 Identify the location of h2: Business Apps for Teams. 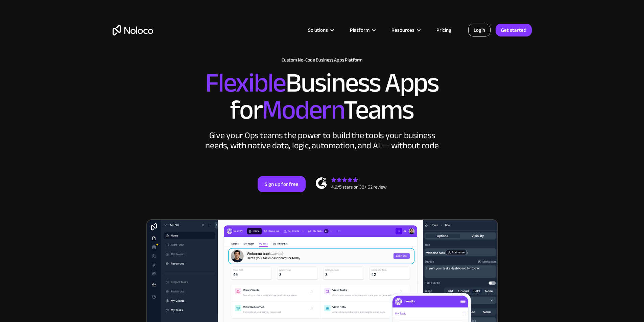
(322, 97).